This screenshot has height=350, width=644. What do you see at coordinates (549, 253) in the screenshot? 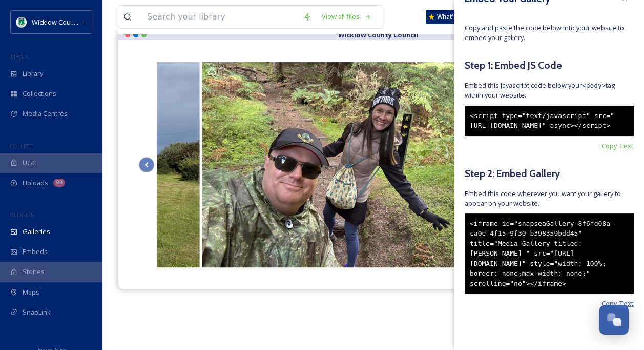
I see `div: <iframe id="snapseaGallery-8f6fd08a-ca0e-4f15-9f30-b398359bdd45" title="Media Gallery titled: [PE...` at bounding box center [549, 253].